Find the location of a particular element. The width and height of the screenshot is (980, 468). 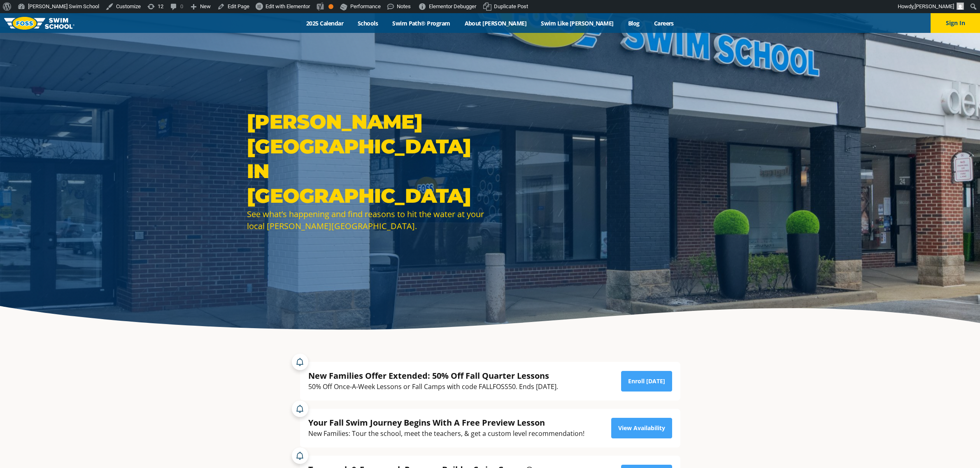

a: Sign In is located at coordinates (955, 23).